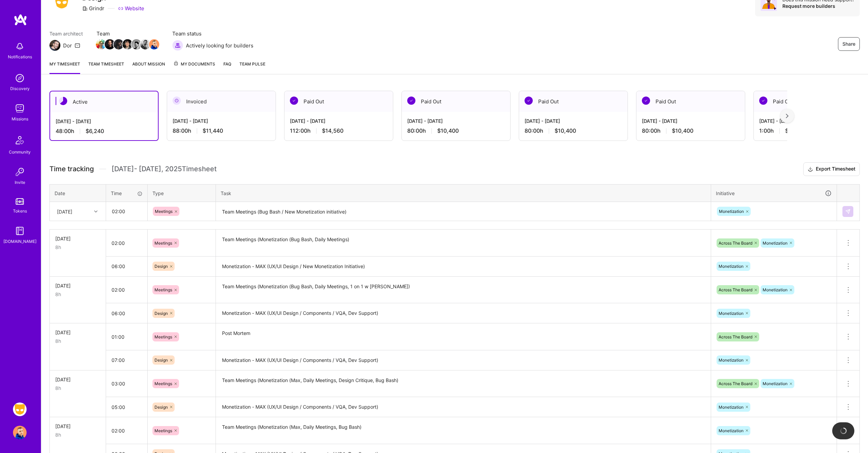 The image size is (868, 453). I want to click on i: icon CompanyGray, so click(85, 9).